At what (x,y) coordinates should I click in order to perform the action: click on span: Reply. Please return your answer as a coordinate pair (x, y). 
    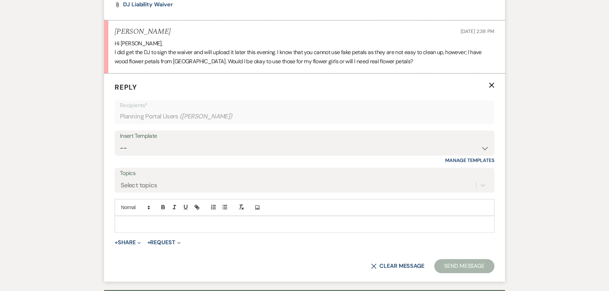
    Looking at the image, I should click on (126, 87).